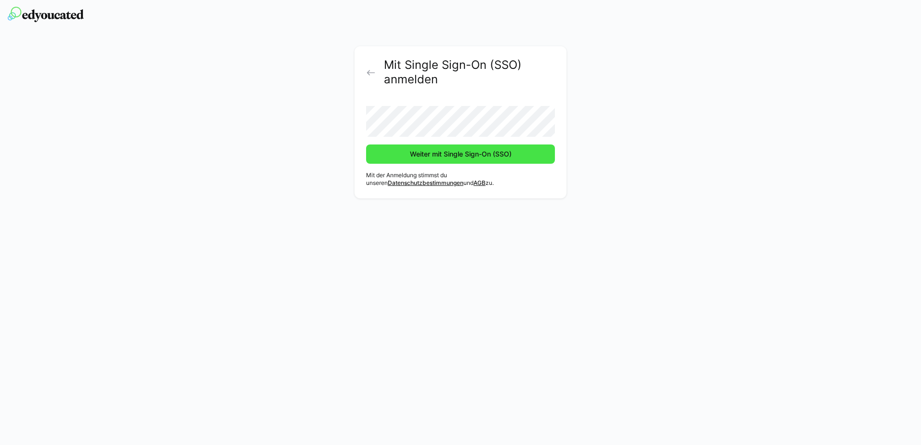  Describe the element at coordinates (461, 154) in the screenshot. I see `button: Weiter mit Single Sign-On (SSO)` at that location.